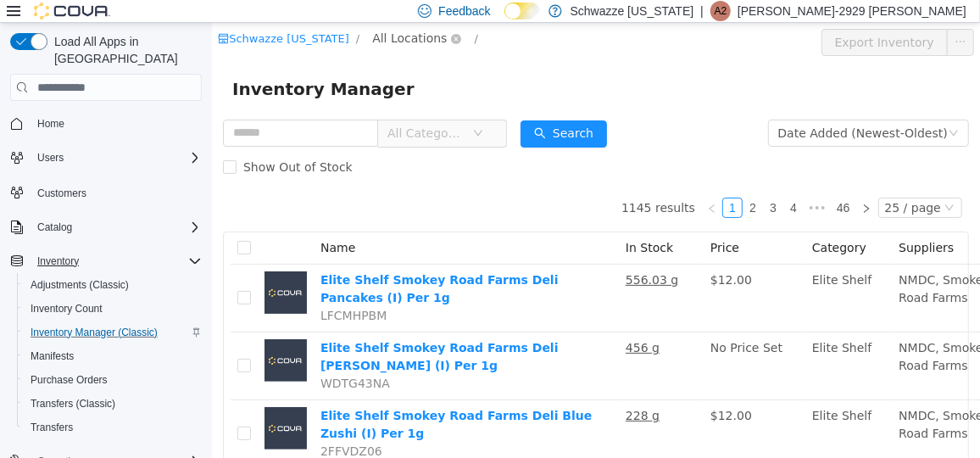 The image size is (980, 458). What do you see at coordinates (501, 186) in the screenshot?
I see `i: icon: left` at bounding box center [501, 186].